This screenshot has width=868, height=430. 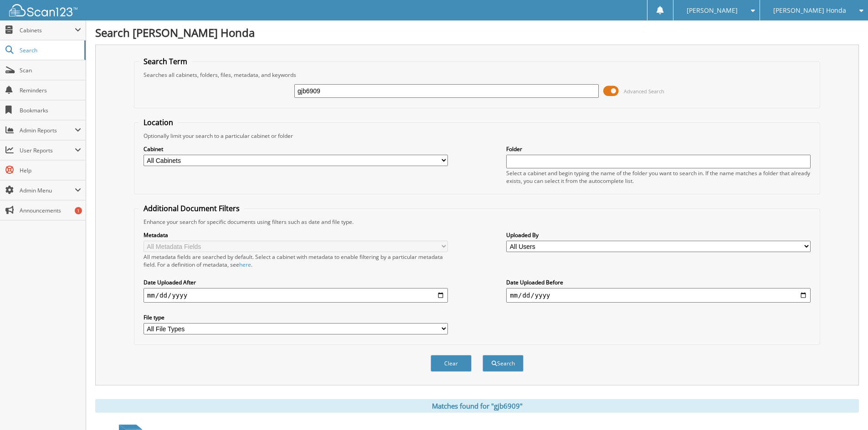 I want to click on label: Date Uploaded Before, so click(x=658, y=282).